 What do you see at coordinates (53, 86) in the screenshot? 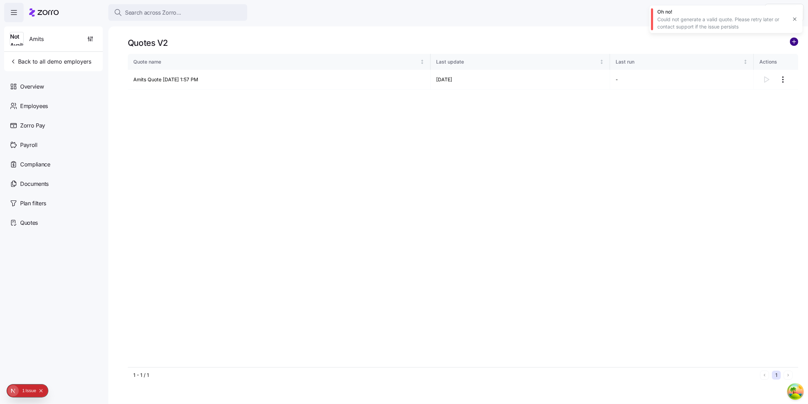
I see `a: Overview` at bounding box center [53, 86].